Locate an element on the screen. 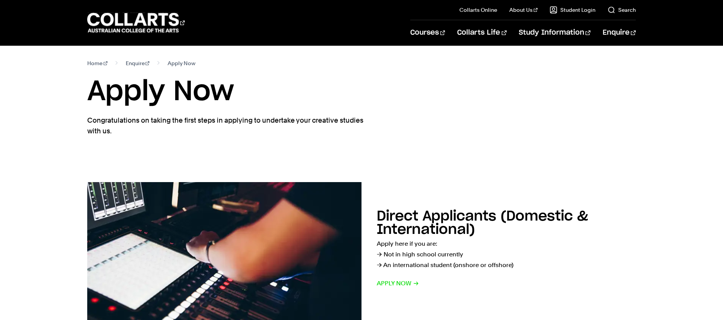  p: Apply here if you are: → Not in high school currently → An international student (onshore or offs... is located at coordinates (506, 254).